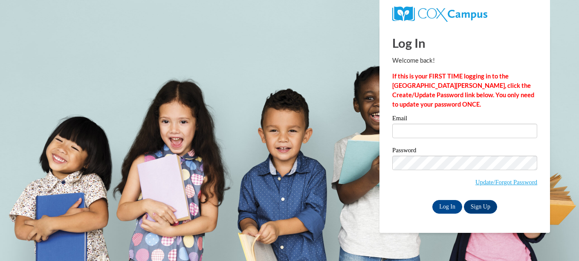  Describe the element at coordinates (465, 43) in the screenshot. I see `h1: Log In` at that location.